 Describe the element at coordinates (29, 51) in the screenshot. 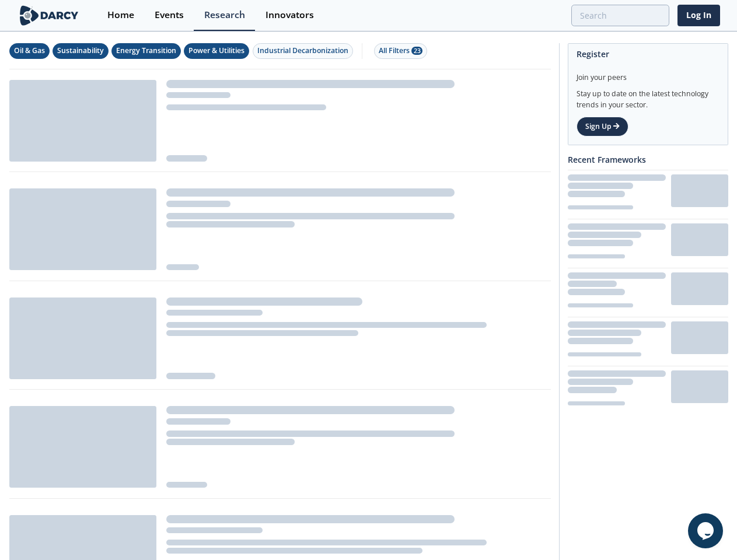

I see `div: Oil & Gas` at that location.